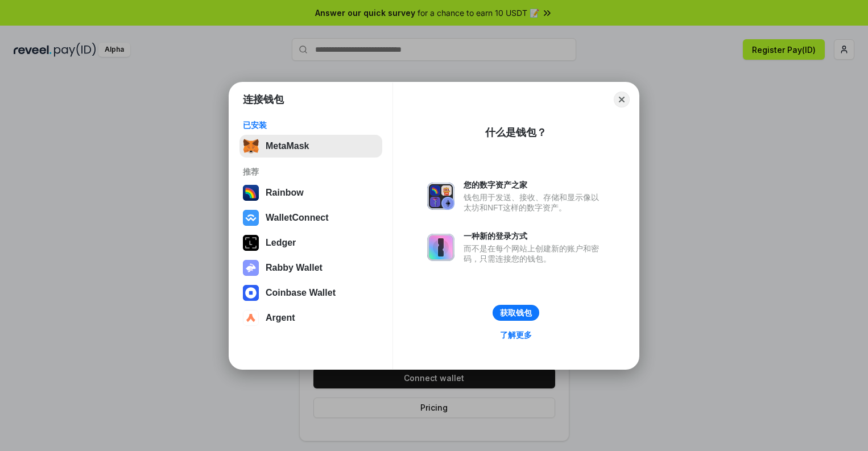  I want to click on h1: 连接钱包, so click(264, 100).